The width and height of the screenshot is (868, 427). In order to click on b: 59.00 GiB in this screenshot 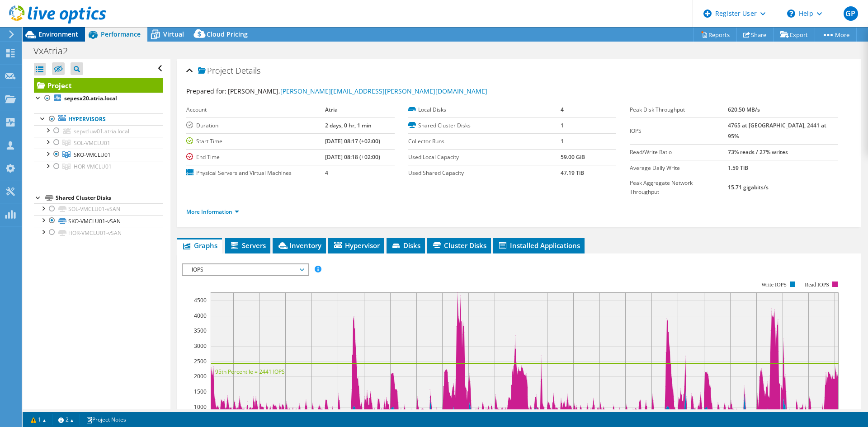, I will do `click(572, 157)`.